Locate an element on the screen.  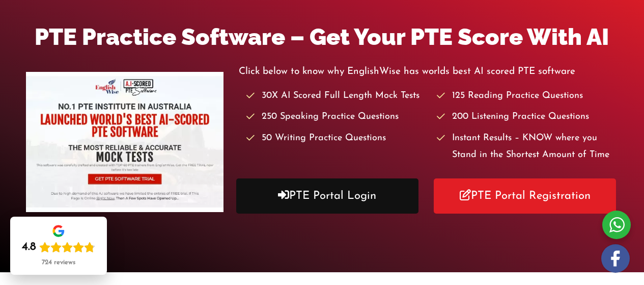
h1: PTE Practice Software – Get Your PTE Score With AI is located at coordinates (322, 36).